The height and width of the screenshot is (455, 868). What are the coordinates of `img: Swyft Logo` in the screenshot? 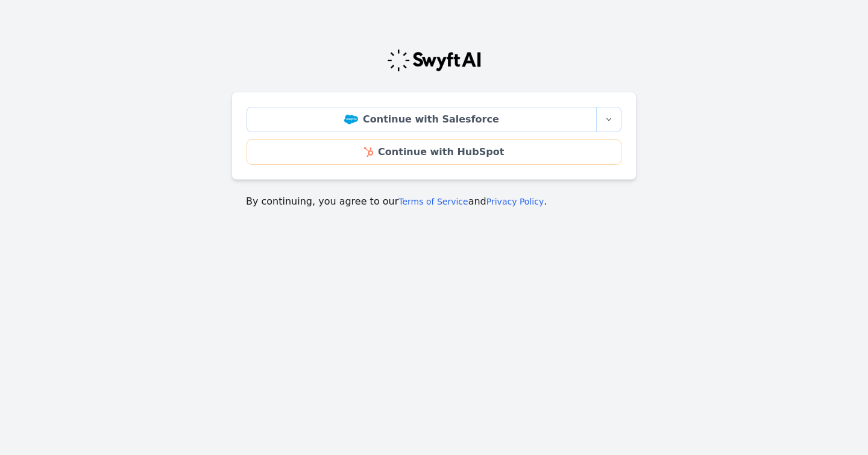 It's located at (434, 60).